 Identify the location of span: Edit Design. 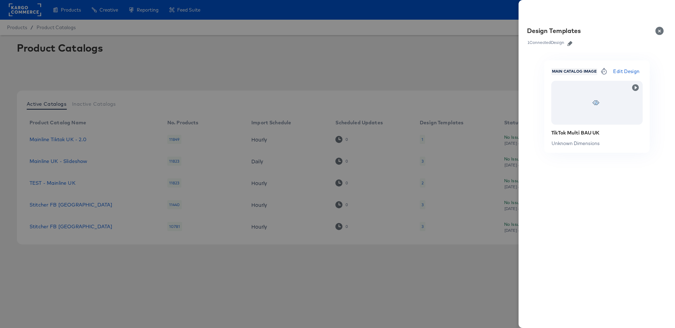
(626, 71).